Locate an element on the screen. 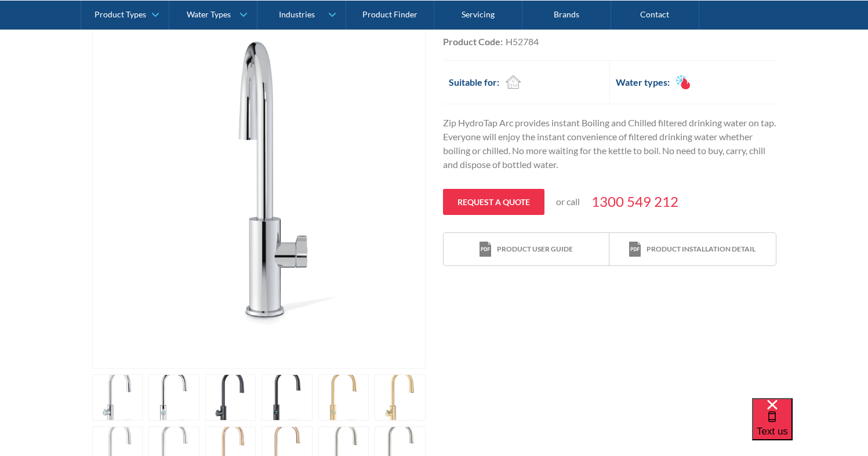  div: Product Types is located at coordinates (120, 14).